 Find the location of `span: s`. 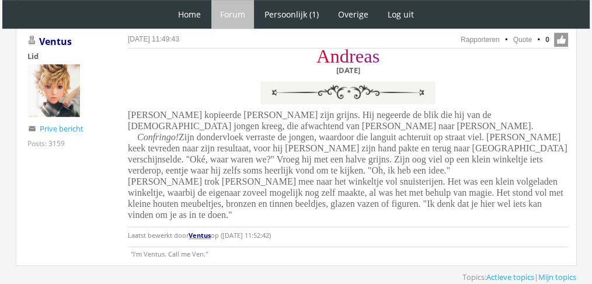

span: s is located at coordinates (376, 56).